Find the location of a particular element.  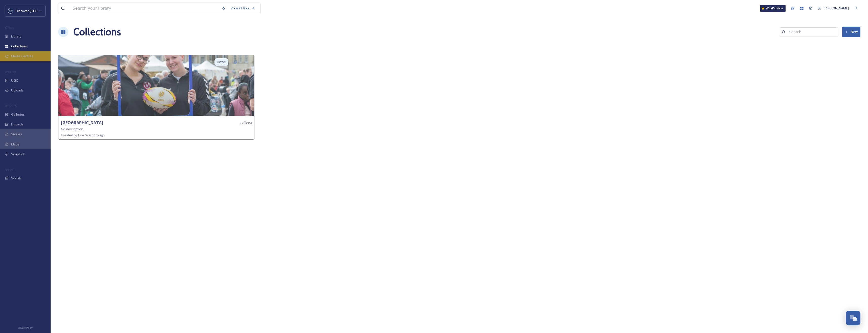

span: Embeds is located at coordinates (17, 124).